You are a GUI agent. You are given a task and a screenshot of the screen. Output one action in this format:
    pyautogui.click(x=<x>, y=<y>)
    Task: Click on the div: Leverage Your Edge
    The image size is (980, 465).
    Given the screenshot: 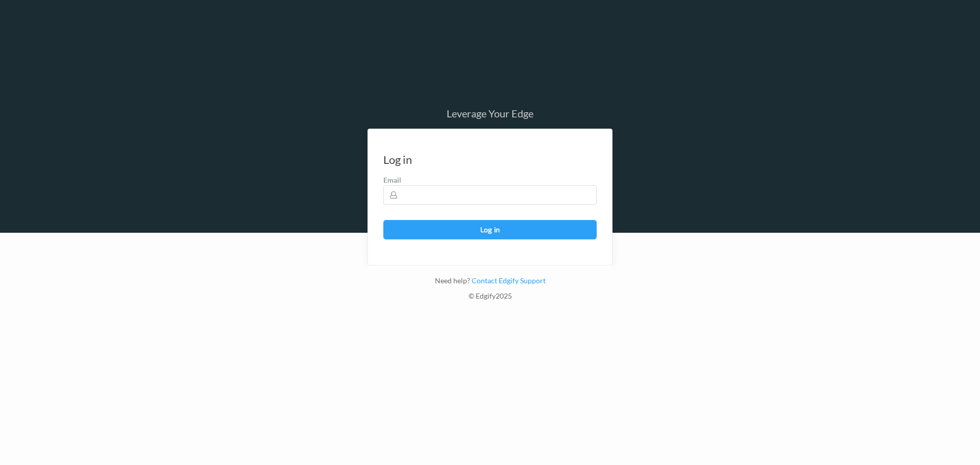 What is the action you would take?
    pyautogui.click(x=490, y=113)
    